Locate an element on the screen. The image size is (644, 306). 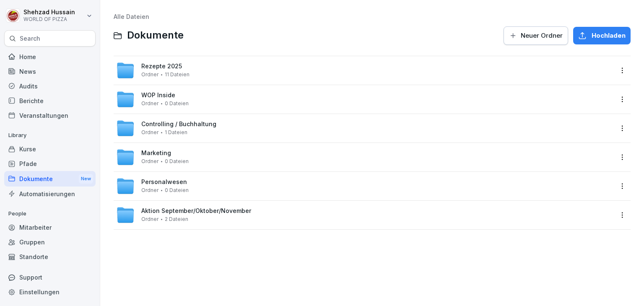
div: Standorte is located at coordinates (50, 256).